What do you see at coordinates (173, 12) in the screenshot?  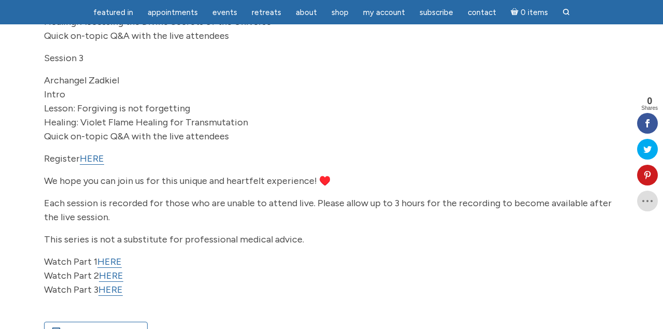 I see `a: Appointments` at bounding box center [173, 12].